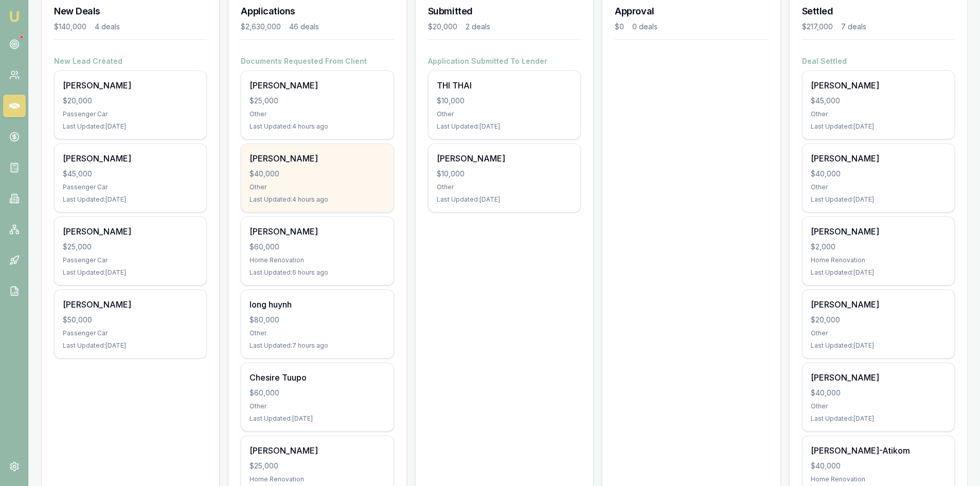 The width and height of the screenshot is (980, 486). I want to click on div: $140,000, so click(70, 27).